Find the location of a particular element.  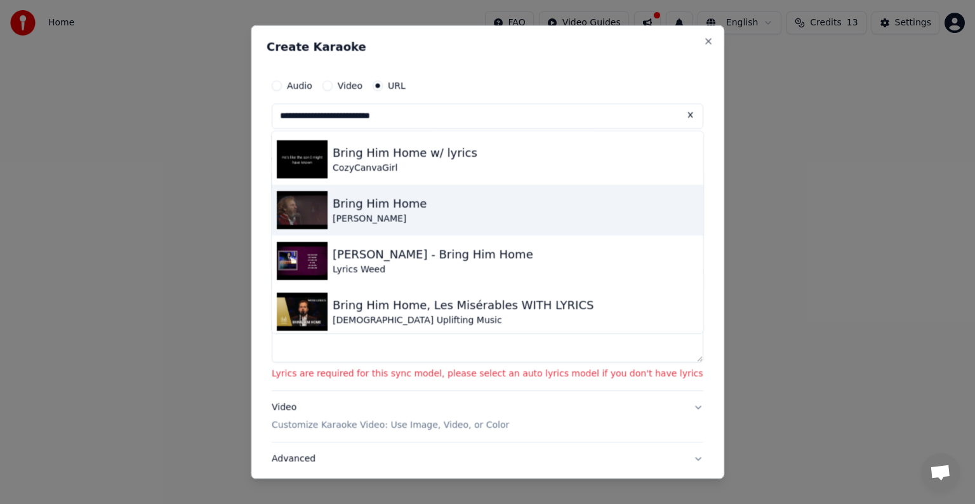

div: Lyrics Weed is located at coordinates (433, 270).